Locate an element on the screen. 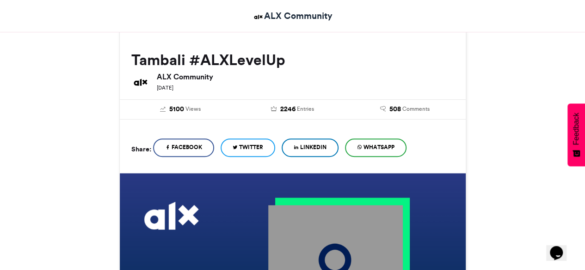  span: LinkedIn is located at coordinates (313, 147).